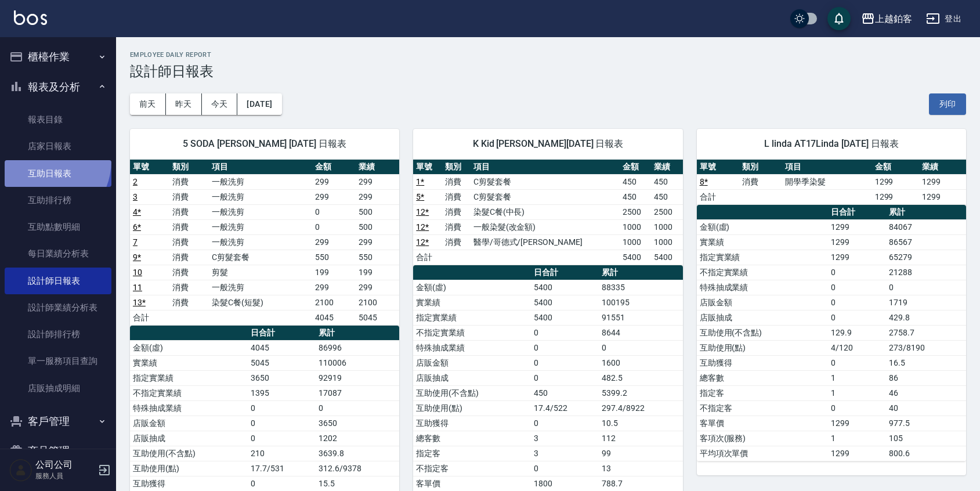 The image size is (980, 491). Describe the element at coordinates (58, 57) in the screenshot. I see `button: 櫃檯作業` at that location.